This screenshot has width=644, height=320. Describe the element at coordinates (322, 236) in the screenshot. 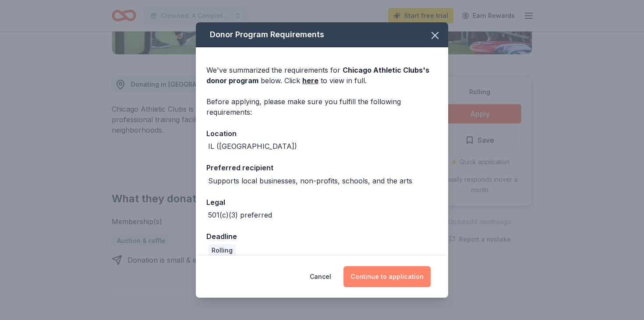

I see `div: Deadline` at that location.